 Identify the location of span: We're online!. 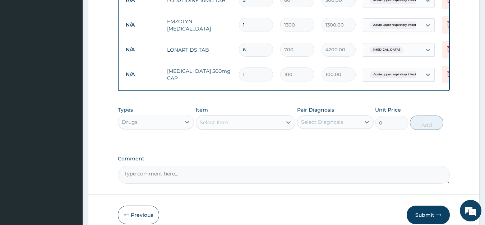
(70, 103).